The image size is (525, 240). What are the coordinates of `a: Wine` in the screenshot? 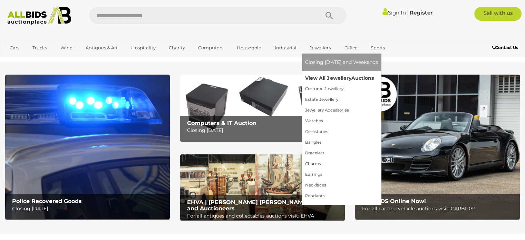 It's located at (66, 48).